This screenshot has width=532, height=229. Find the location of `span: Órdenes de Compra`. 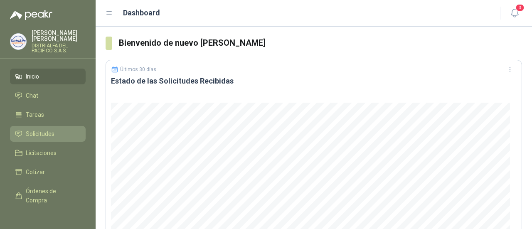

span: Órdenes de Compra is located at coordinates (52, 196).